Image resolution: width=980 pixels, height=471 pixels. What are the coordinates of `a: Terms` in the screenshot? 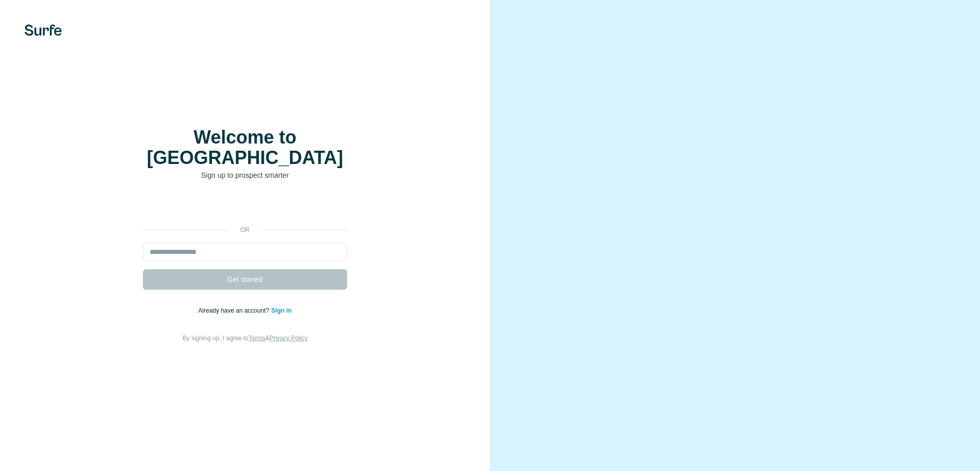 It's located at (257, 338).